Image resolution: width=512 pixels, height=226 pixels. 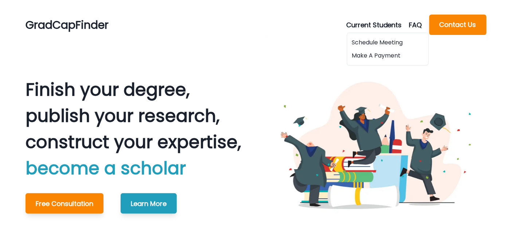 What do you see at coordinates (149, 204) in the screenshot?
I see `button: Learn More` at bounding box center [149, 204].